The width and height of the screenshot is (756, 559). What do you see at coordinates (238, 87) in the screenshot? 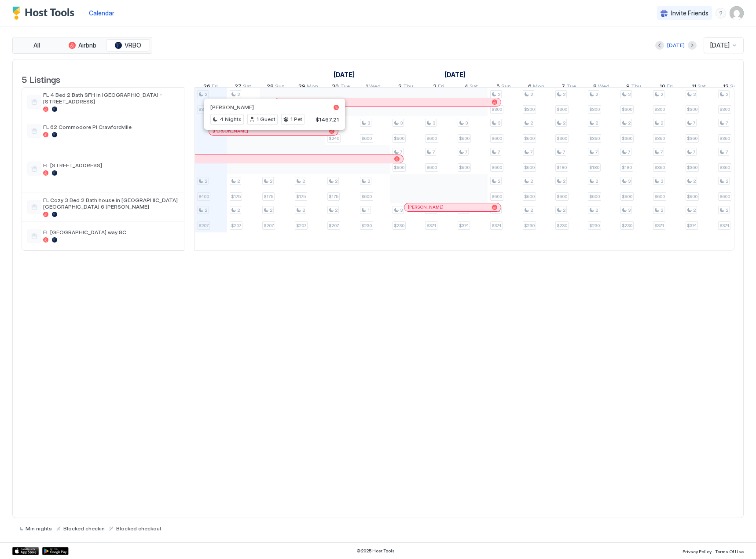
I see `span: 27` at bounding box center [238, 87].